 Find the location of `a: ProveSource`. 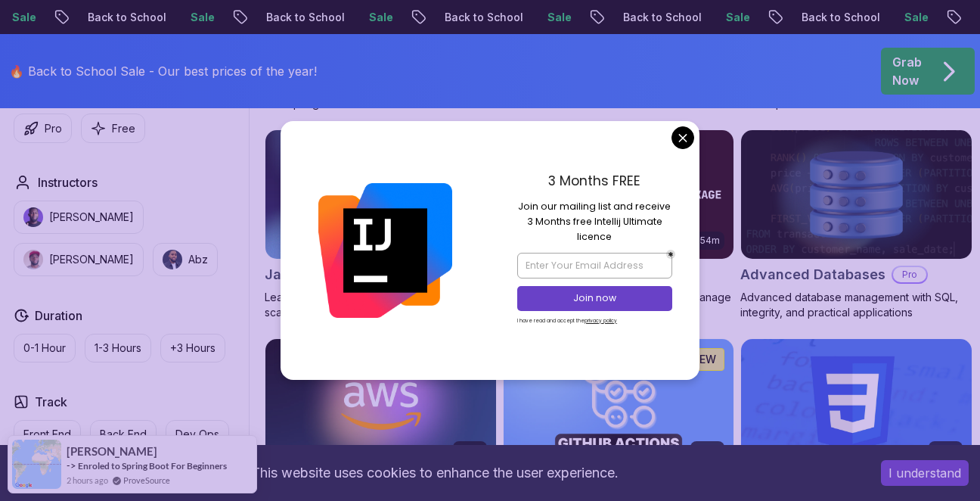

a: ProveSource is located at coordinates (147, 479).